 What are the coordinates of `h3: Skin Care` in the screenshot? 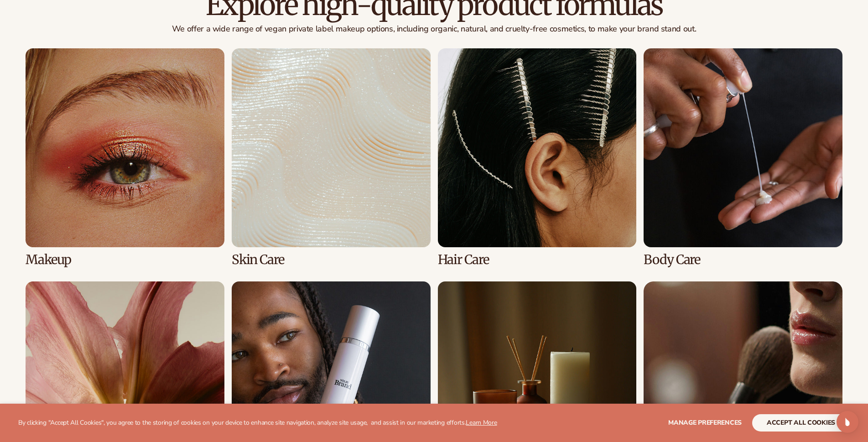 It's located at (331, 260).